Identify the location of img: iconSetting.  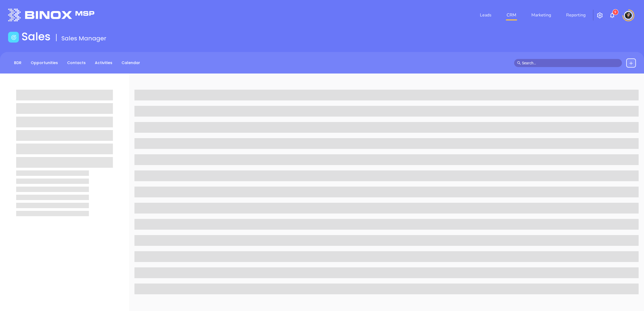
(600, 15).